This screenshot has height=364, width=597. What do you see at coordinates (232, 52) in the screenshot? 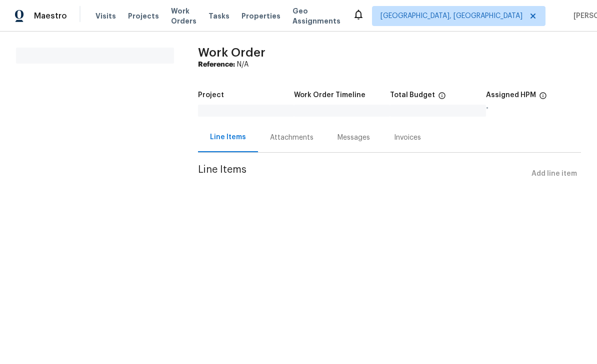
I see `span: Work Order` at bounding box center [232, 52].